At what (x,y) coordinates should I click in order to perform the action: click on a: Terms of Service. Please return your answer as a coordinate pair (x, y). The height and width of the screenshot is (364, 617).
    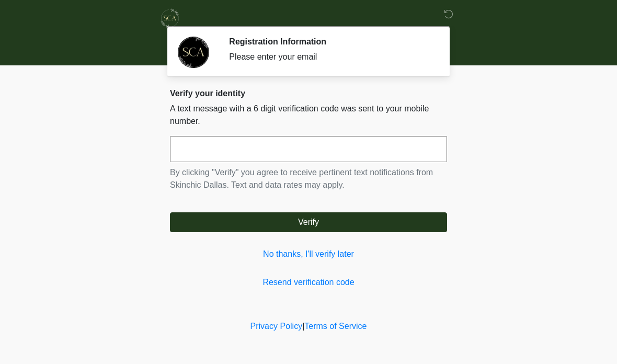
    Looking at the image, I should click on (335, 326).